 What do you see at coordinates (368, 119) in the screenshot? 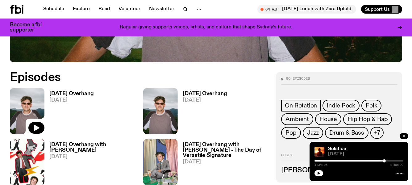
I see `a: Hip Hop & Rap` at bounding box center [368, 119].